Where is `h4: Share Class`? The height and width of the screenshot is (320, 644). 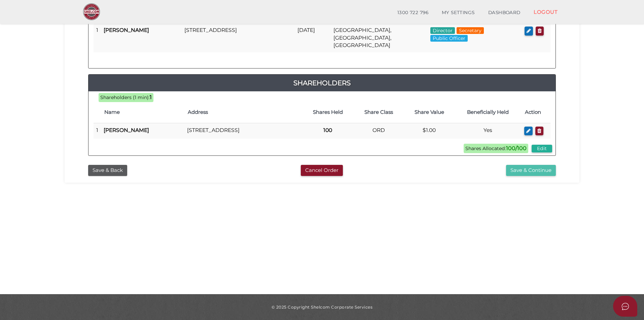
h4: Share Class is located at coordinates (378, 112).